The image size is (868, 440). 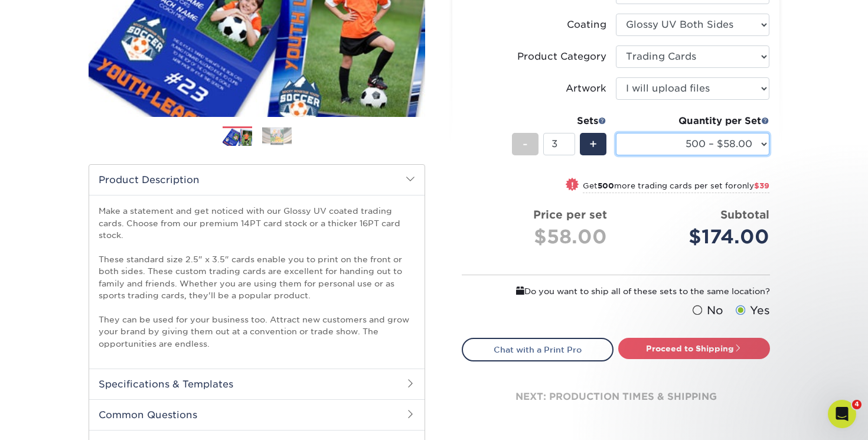 I want to click on div: Do you want to ship all of these sets to the same location?, so click(x=615, y=291).